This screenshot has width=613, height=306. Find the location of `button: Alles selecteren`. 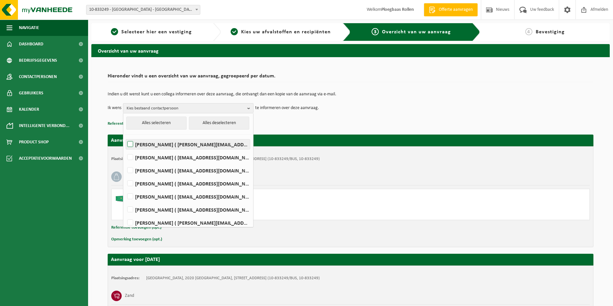

button: Alles selecteren is located at coordinates (156, 123).